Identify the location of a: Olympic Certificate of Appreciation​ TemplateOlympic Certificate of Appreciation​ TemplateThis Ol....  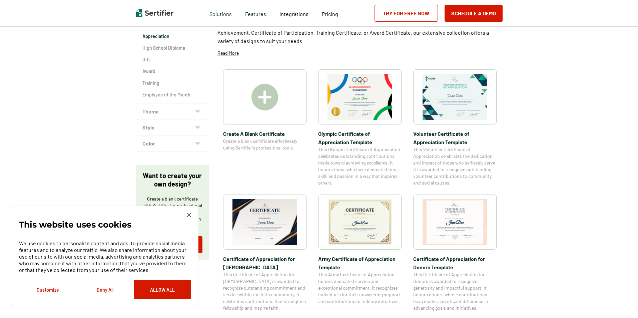
(360, 128).